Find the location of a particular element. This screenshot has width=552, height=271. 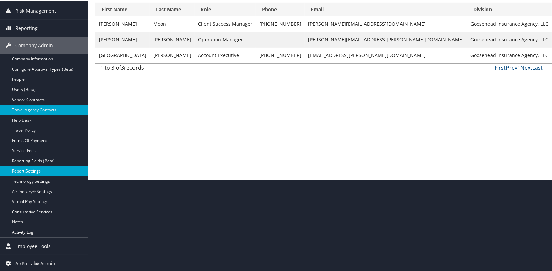

a: 1 is located at coordinates (518, 67).